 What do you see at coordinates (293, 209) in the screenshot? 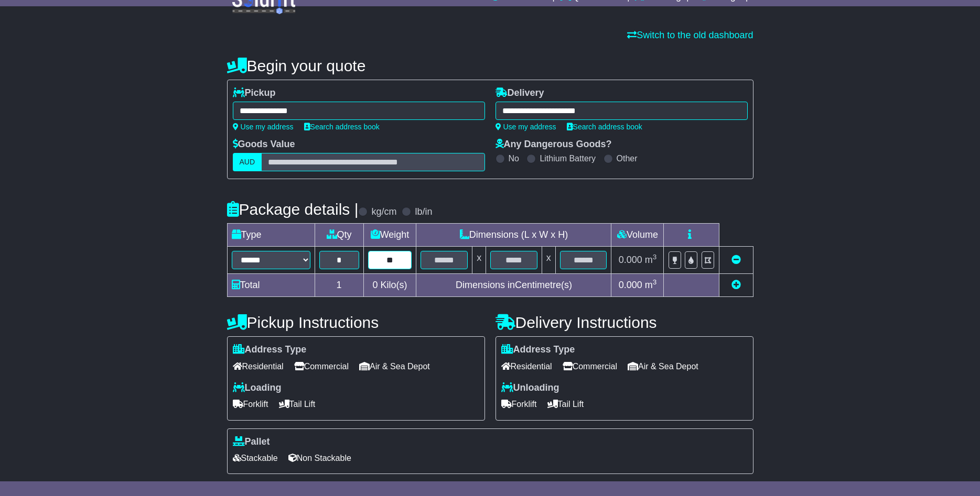
I see `h4: Package details |` at bounding box center [293, 209].